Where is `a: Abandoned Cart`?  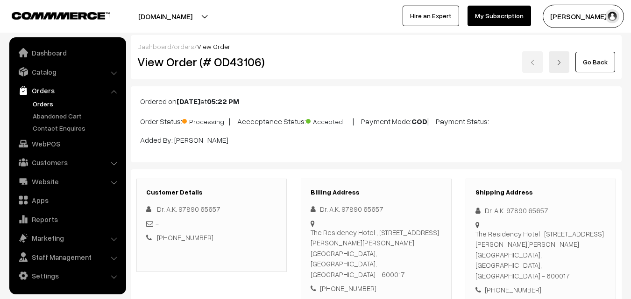 a: Abandoned Cart is located at coordinates (77, 116).